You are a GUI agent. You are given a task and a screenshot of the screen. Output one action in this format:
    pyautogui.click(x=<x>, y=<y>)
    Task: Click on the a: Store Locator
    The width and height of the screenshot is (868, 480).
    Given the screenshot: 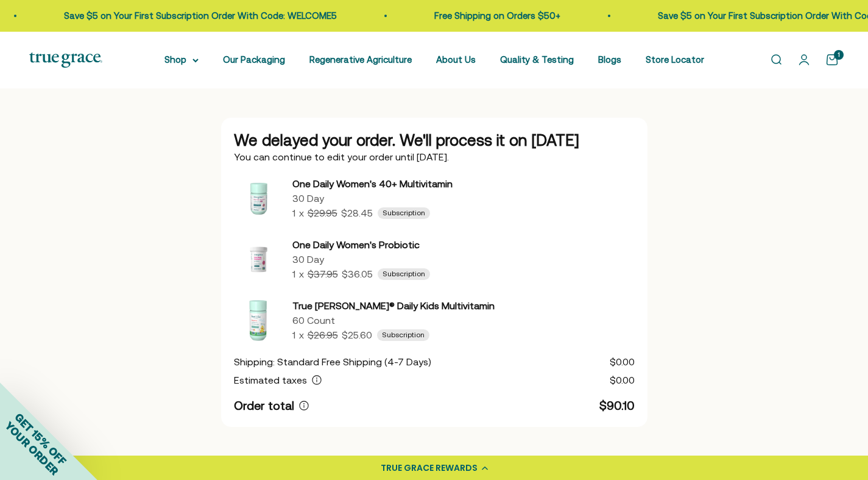 What is the action you would take?
    pyautogui.click(x=675, y=59)
    